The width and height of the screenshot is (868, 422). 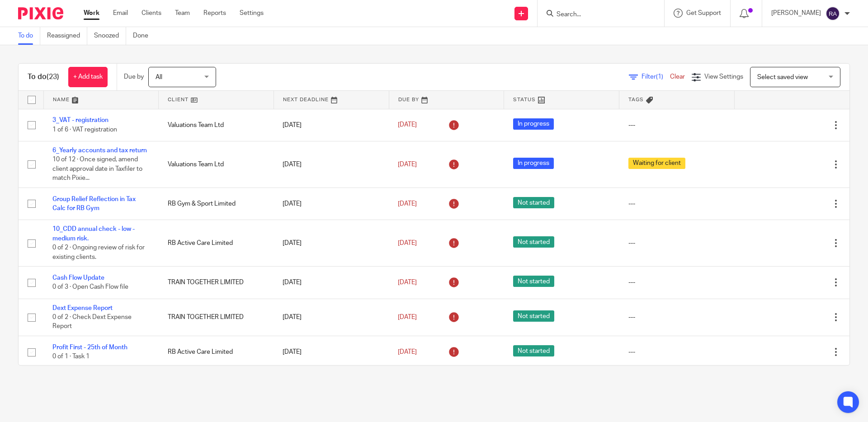 What do you see at coordinates (832, 14) in the screenshot?
I see `img: svg%3E` at bounding box center [832, 14].